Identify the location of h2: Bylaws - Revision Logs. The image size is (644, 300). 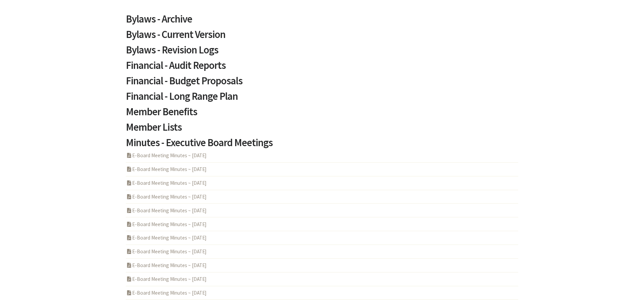
(322, 52).